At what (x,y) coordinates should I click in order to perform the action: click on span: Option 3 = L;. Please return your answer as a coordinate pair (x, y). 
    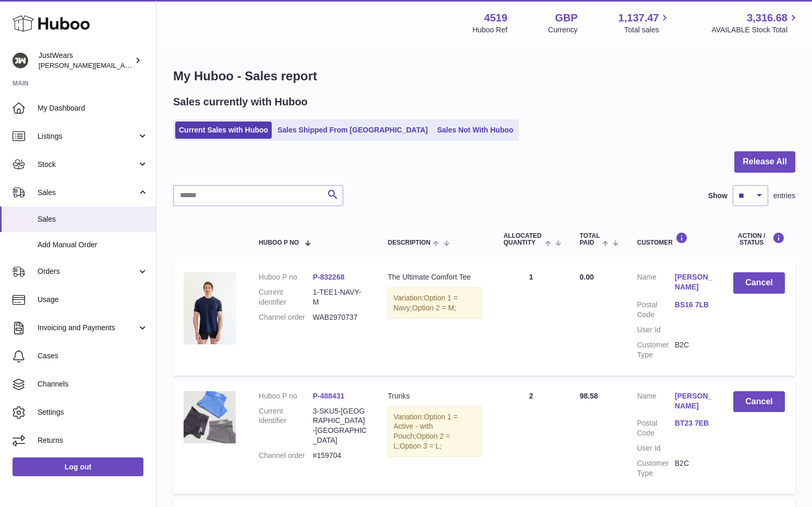
    Looking at the image, I should click on (420, 446).